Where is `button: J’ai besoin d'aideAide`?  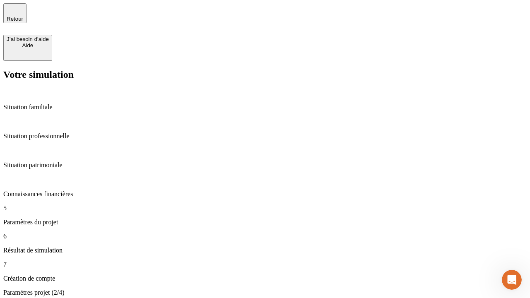
button: J’ai besoin d'aideAide is located at coordinates (28, 48).